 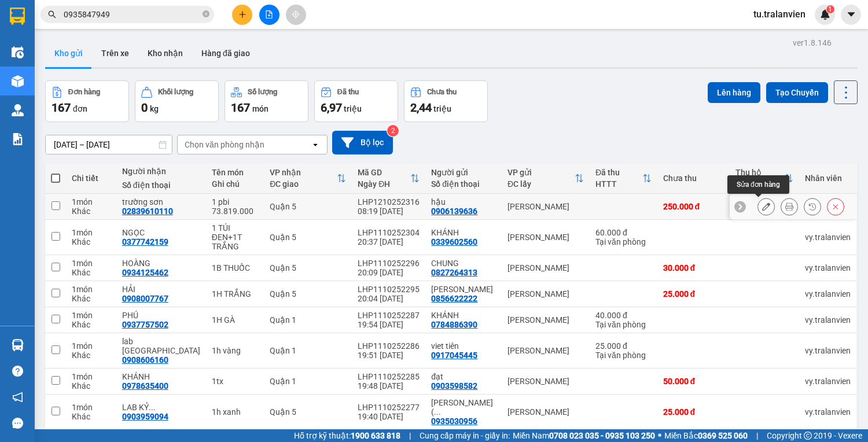 What do you see at coordinates (393, 130) in the screenshot?
I see `sup: 2` at bounding box center [393, 130].